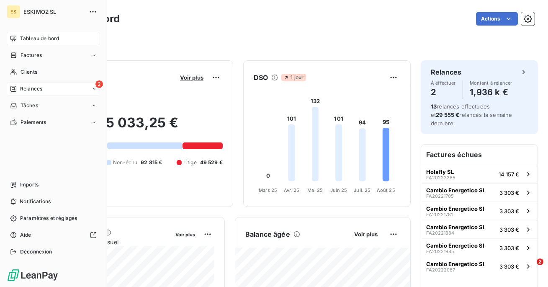 This screenshot has width=548, height=287. What do you see at coordinates (443, 83) in the screenshot?
I see `span: À effectuer` at bounding box center [443, 83].